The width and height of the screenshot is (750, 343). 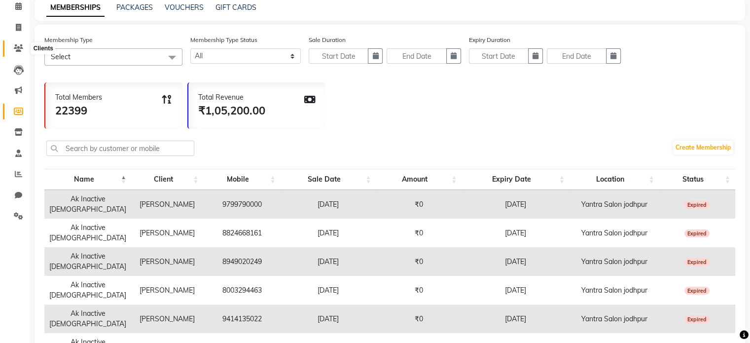 What do you see at coordinates (61, 57) in the screenshot?
I see `span: Select` at bounding box center [61, 57].